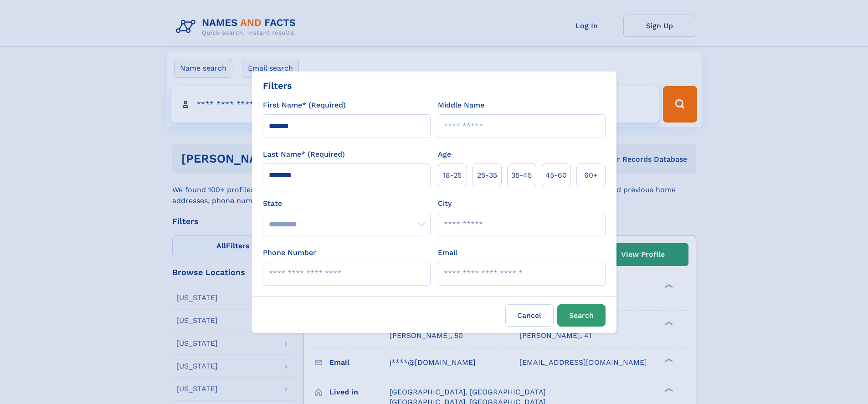  Describe the element at coordinates (289, 253) in the screenshot. I see `label: Phone Number` at that location.